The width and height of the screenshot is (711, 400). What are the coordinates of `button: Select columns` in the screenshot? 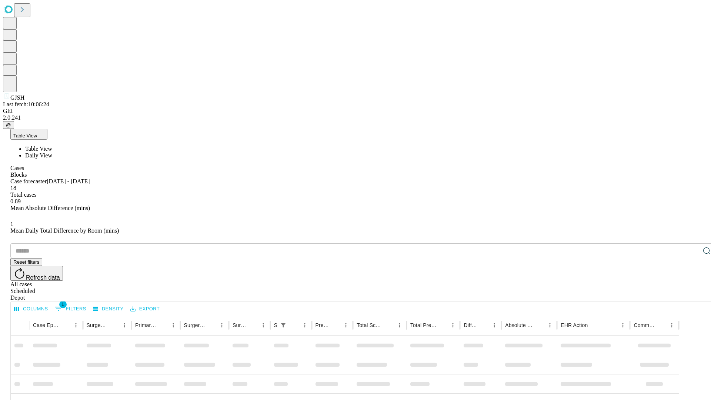 It's located at (31, 309).